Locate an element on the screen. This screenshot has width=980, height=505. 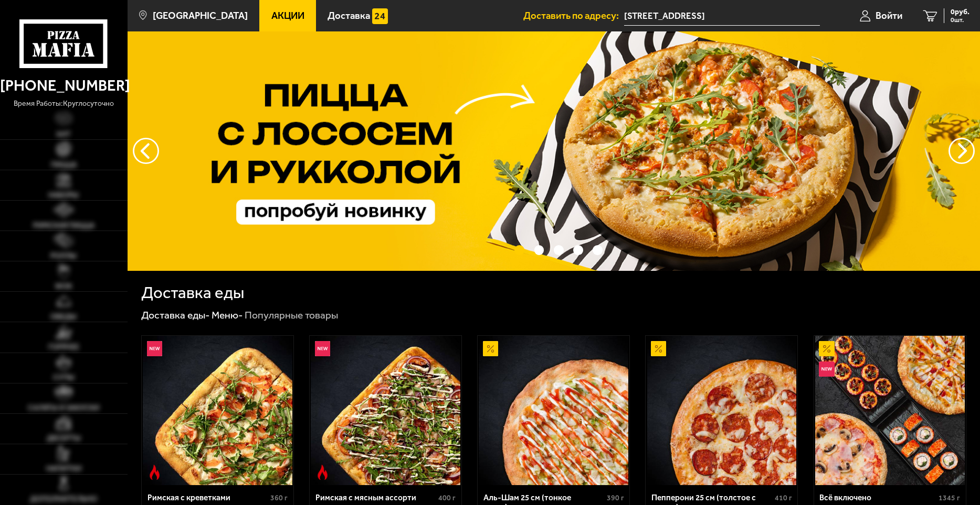
a: АкционныйПепперони 25 см (толстое с сыром) is located at coordinates (721, 410).